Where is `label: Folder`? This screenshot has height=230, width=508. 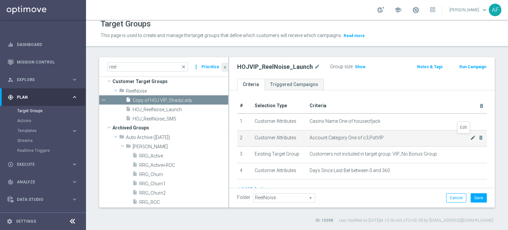
label: Folder is located at coordinates (244, 197).